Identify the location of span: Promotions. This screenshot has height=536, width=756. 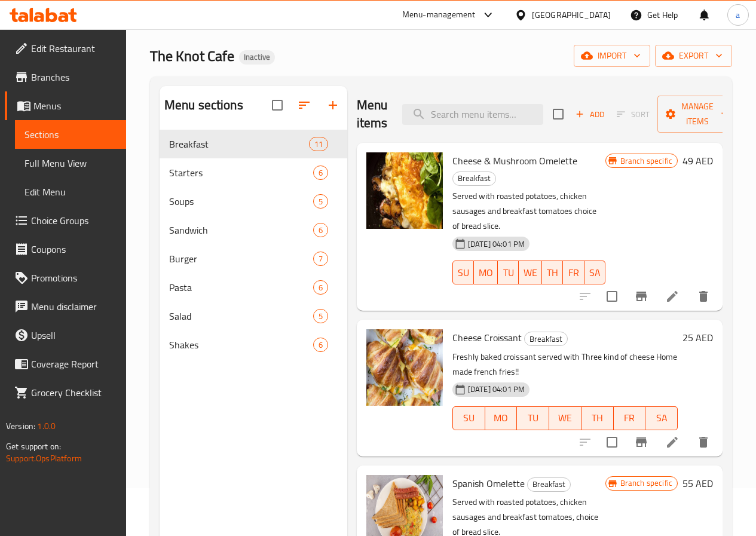
(74, 278).